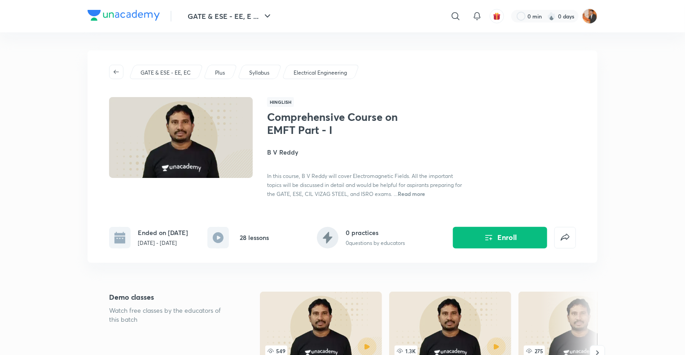  I want to click on img: streak, so click(552, 16).